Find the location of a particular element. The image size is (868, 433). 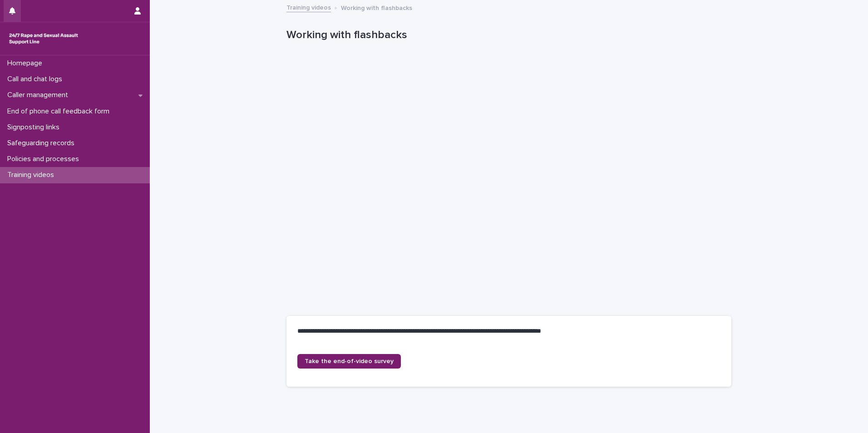

a: Take the end-of-video survey is located at coordinates (349, 361).